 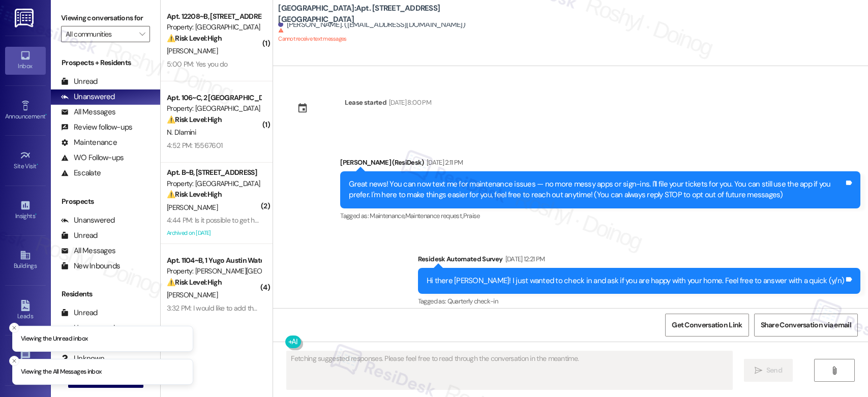 What do you see at coordinates (105, 18) in the screenshot?
I see `label: Viewing conversations for` at bounding box center [105, 18].